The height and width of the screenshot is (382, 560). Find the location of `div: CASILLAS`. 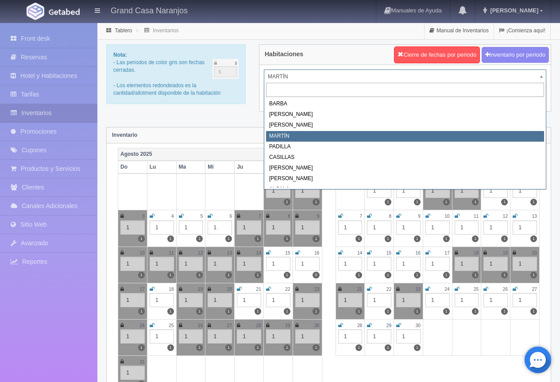

div: CASILLAS is located at coordinates (405, 158).